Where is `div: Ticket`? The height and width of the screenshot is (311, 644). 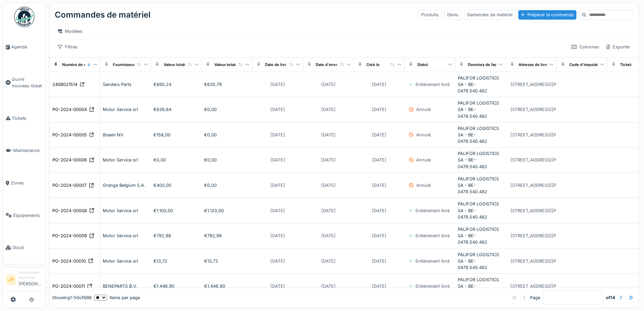
div: Ticket is located at coordinates (626, 65).